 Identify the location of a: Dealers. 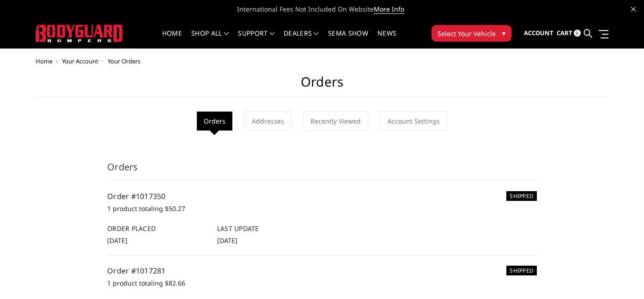
(301, 39).